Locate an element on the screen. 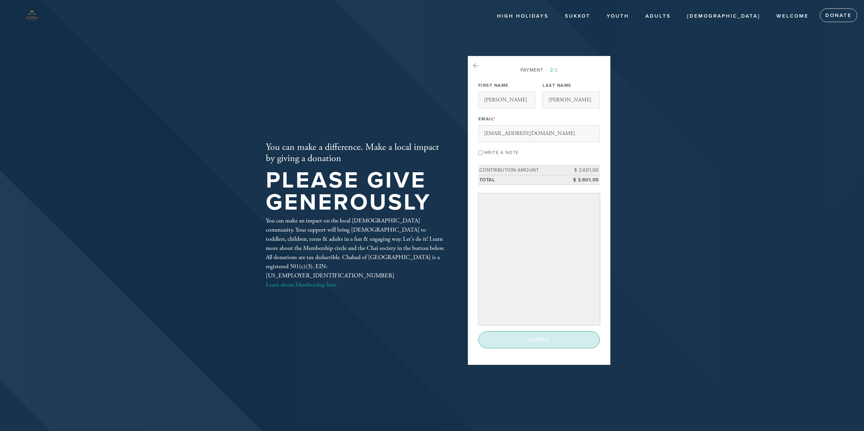 The width and height of the screenshot is (864, 431). a: Learn about Membership here is located at coordinates (301, 285).